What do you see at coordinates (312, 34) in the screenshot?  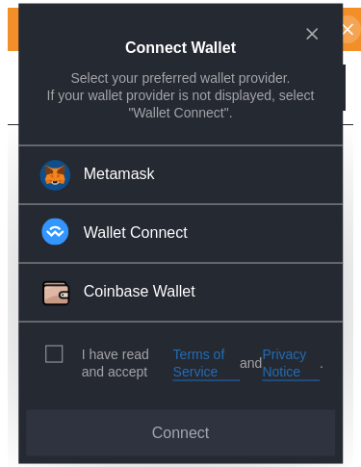 I see `button: close modal` at bounding box center [312, 34].